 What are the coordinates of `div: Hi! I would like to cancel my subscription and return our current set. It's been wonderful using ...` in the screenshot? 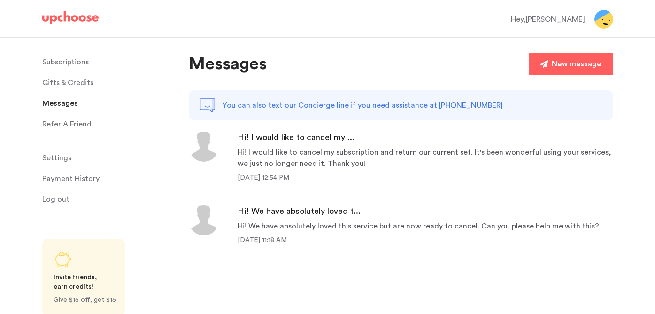 It's located at (425, 158).